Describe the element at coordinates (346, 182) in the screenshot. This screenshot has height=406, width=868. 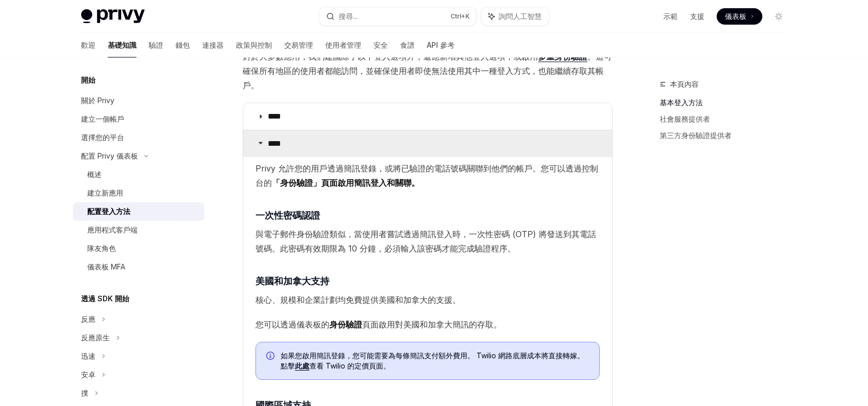
I see `font: 「身份驗證」頁面啟用簡訊登入和關聯。` at that location.